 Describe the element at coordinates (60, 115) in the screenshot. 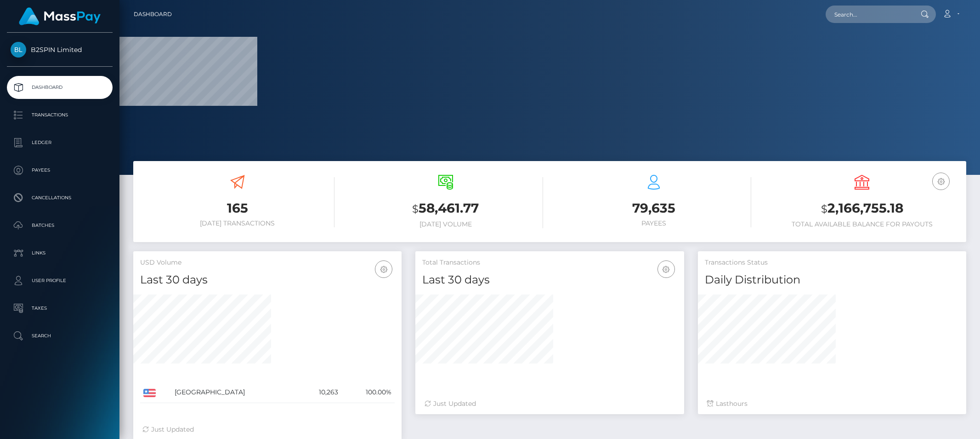

I see `a: Transactions` at that location.